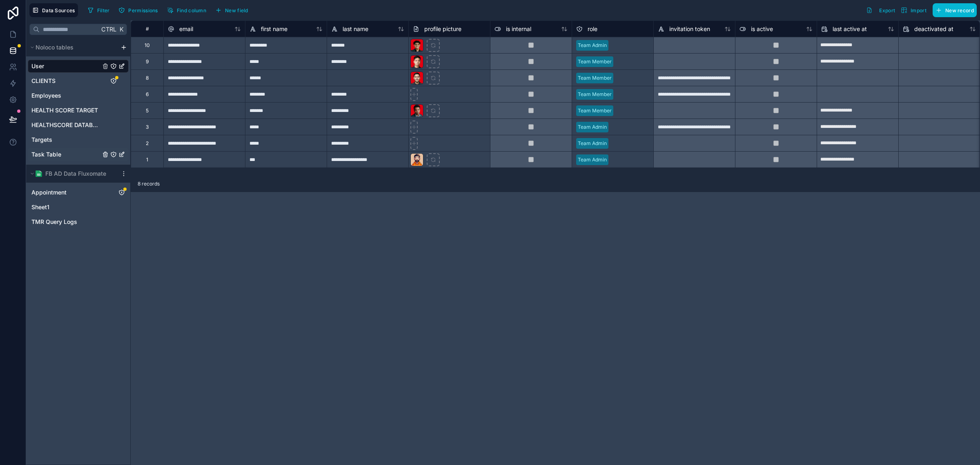 This screenshot has width=980, height=465. What do you see at coordinates (147, 94) in the screenshot?
I see `div: 6` at bounding box center [147, 94].